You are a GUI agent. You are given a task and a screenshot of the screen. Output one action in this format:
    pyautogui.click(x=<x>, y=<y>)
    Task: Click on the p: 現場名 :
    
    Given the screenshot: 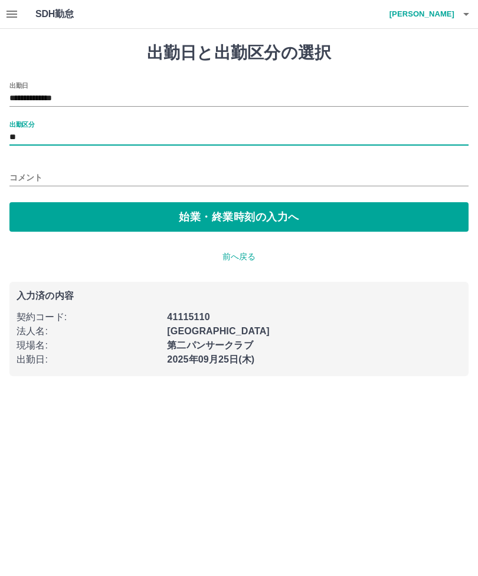 What is the action you would take?
    pyautogui.click(x=88, y=346)
    